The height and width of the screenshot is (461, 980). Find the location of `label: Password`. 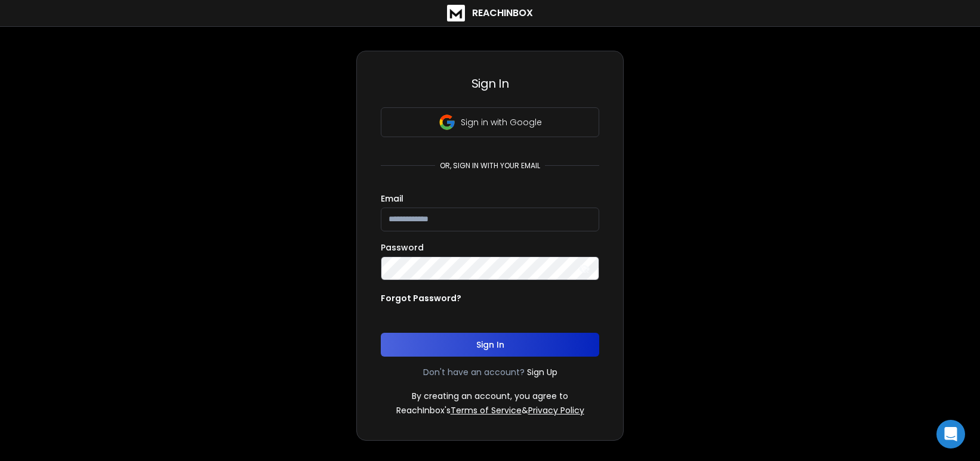

label: Password is located at coordinates (402, 247).